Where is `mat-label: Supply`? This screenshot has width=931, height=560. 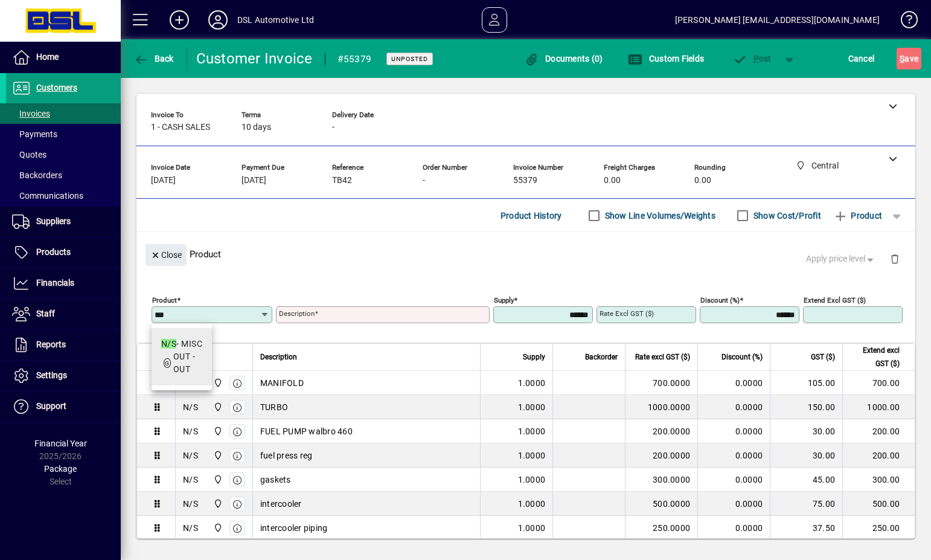
mat-label: Supply is located at coordinates (504, 300).